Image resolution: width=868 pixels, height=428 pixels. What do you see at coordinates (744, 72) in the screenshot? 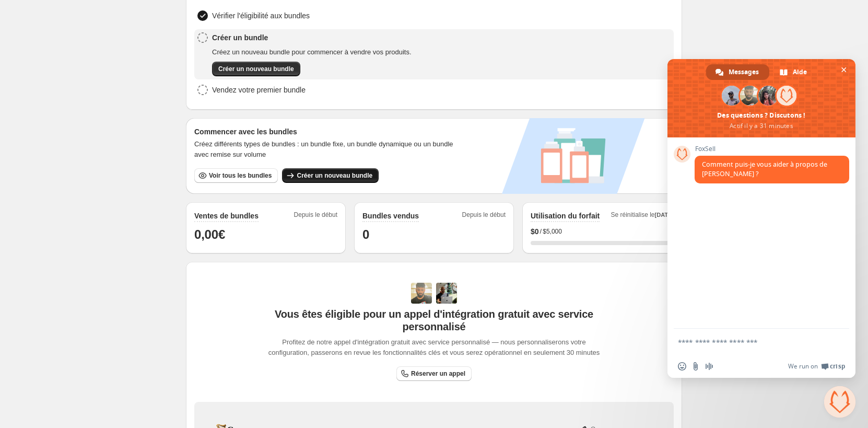
I see `span: Messages` at bounding box center [744, 72].